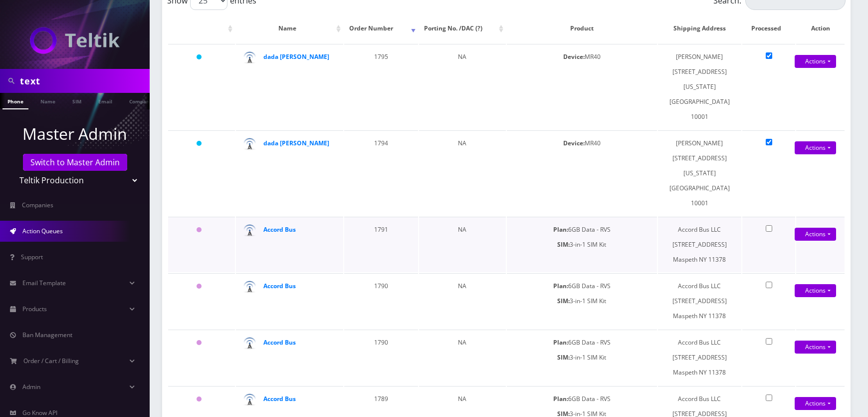 The width and height of the screenshot is (868, 417). I want to click on th: : activate to sort column ascending, so click(202, 28).